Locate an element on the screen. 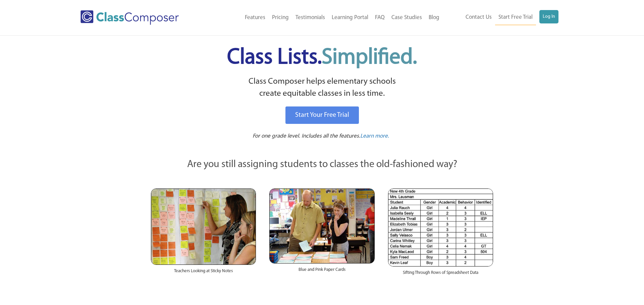  a: Log In is located at coordinates (549, 17).